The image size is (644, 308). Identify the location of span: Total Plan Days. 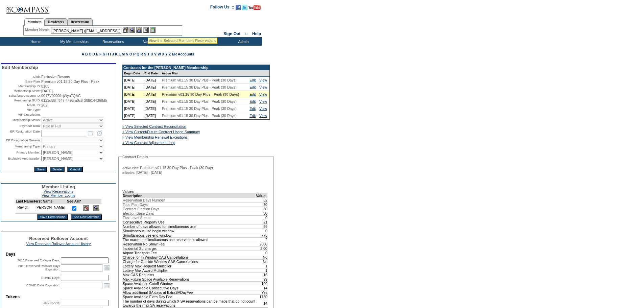
(135, 204).